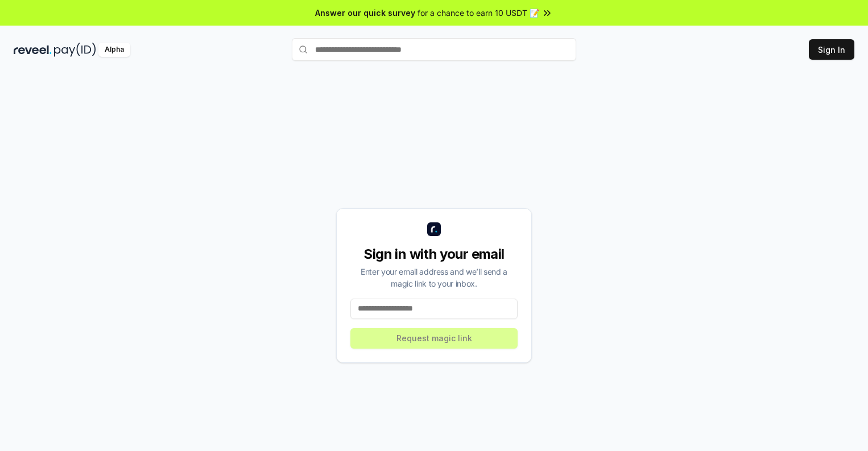 The image size is (868, 451). What do you see at coordinates (33, 49) in the screenshot?
I see `img: reveel_dark` at bounding box center [33, 49].